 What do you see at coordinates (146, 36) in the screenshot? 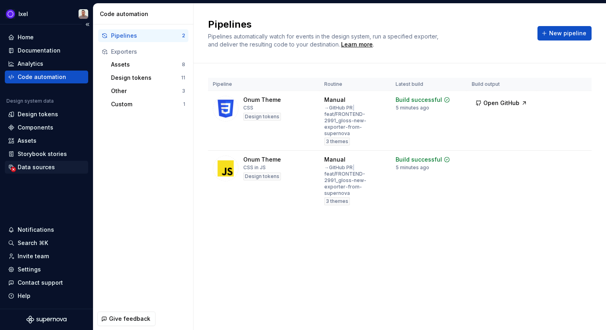
I see `div: Pipelines` at bounding box center [146, 36].